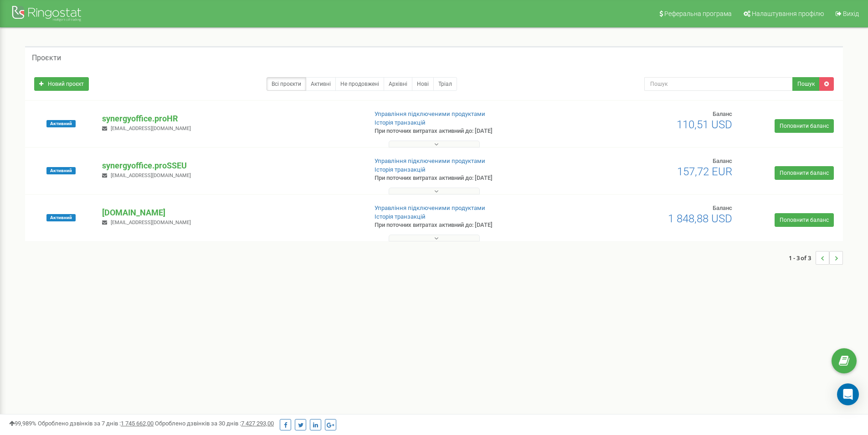 The image size is (868, 435). Describe the element at coordinates (96, 423) in the screenshot. I see `span: Оброблено дзвінків за 7 днів :` at that location.